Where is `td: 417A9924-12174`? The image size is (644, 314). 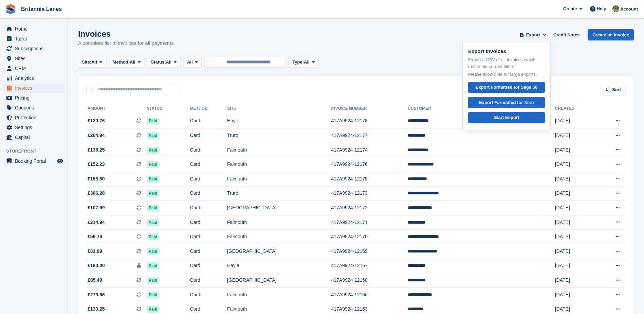
td: 417A9924-12174 is located at coordinates (370, 150).